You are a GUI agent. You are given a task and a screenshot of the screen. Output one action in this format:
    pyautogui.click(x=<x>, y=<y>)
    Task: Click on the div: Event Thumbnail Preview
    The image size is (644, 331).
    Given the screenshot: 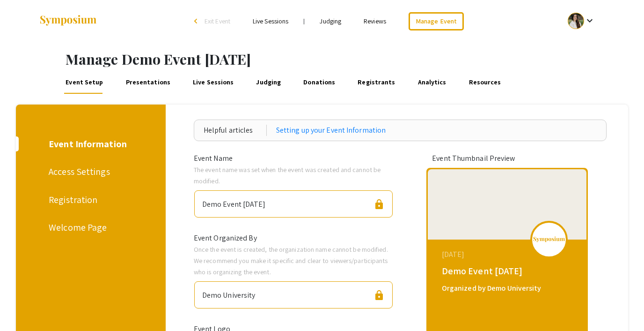 What is the action you would take?
    pyautogui.click(x=507, y=159)
    